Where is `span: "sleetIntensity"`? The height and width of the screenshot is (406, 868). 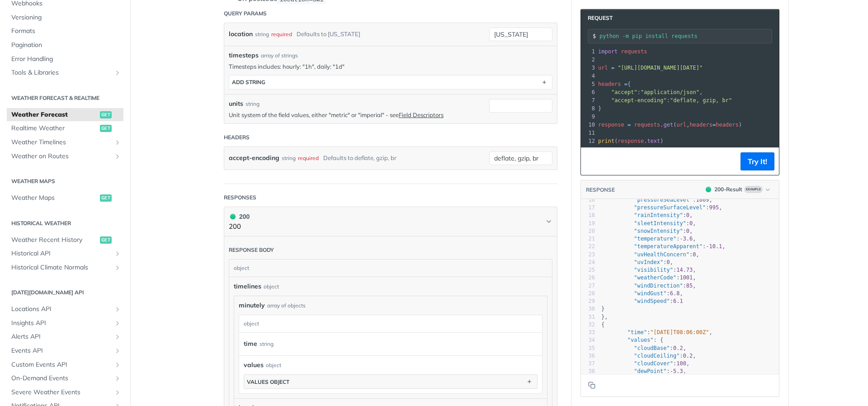 span: "sleetIntensity" is located at coordinates (660, 224).